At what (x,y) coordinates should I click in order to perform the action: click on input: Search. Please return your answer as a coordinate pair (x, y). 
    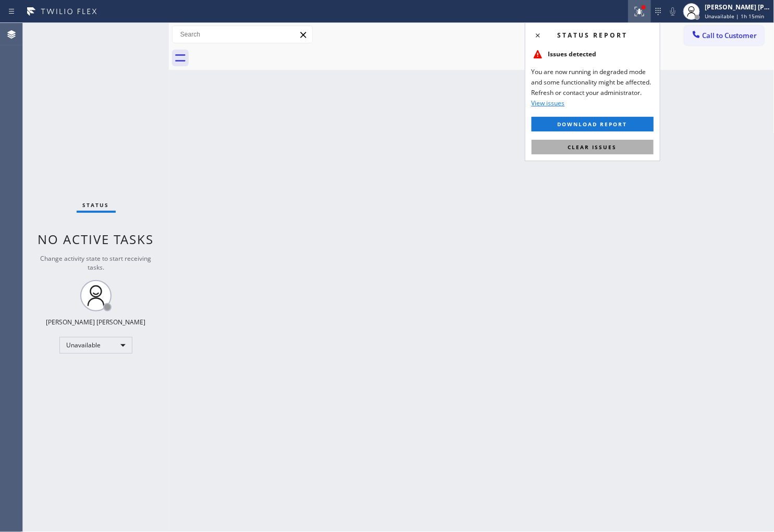
    Looking at the image, I should click on (242, 34).